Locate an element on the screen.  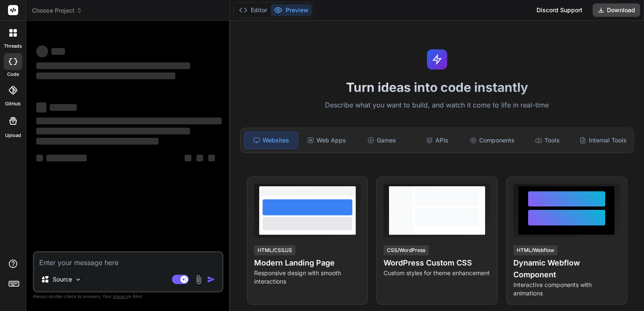
div: HTML/Webflow is located at coordinates (535, 251).